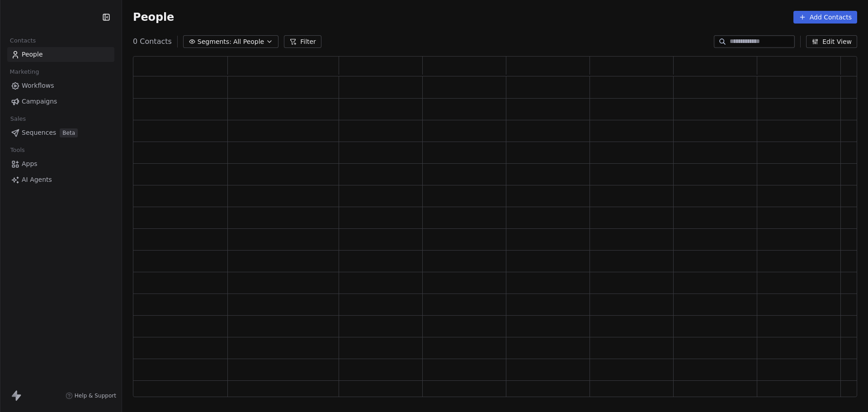 The height and width of the screenshot is (412, 868). Describe the element at coordinates (23, 40) in the screenshot. I see `span: Contacts` at that location.